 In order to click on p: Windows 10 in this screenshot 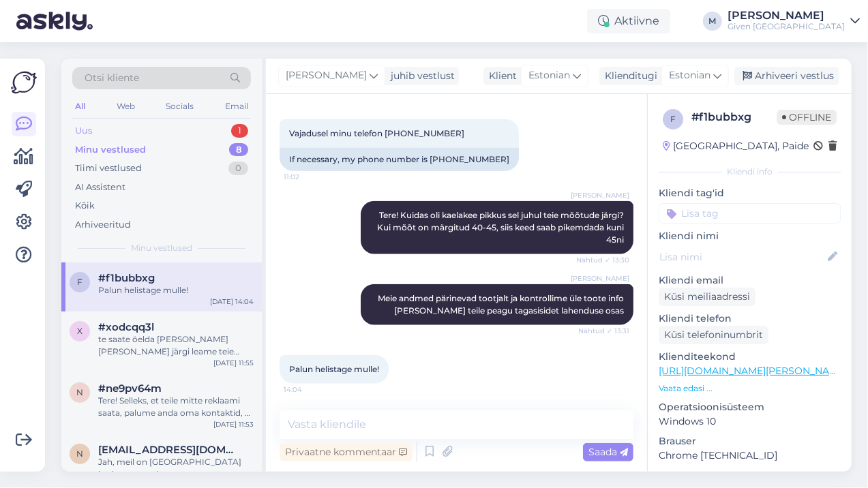, I will do `click(749, 421)`.